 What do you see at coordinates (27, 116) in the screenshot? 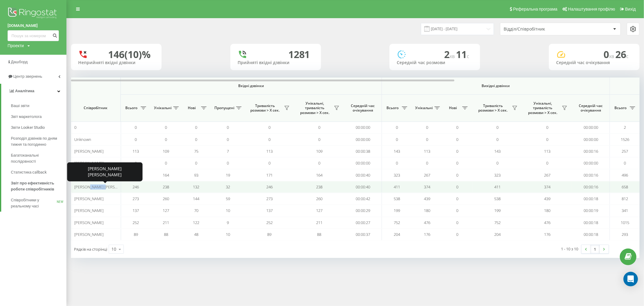
I see `span: Звіт маркетолога` at bounding box center [27, 116].